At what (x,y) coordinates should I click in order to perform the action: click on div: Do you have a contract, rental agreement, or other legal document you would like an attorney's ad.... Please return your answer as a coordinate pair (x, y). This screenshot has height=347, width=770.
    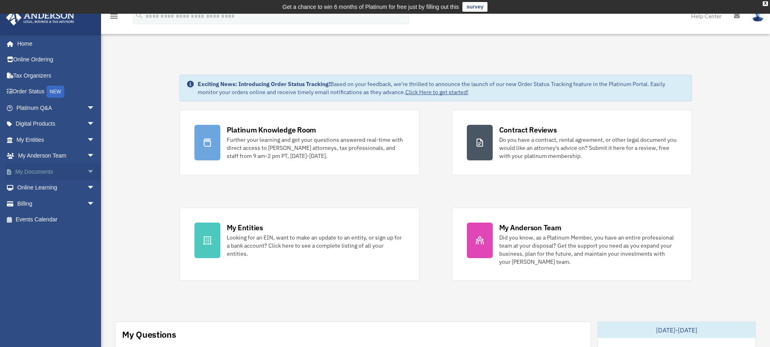
    Looking at the image, I should click on (588, 148).